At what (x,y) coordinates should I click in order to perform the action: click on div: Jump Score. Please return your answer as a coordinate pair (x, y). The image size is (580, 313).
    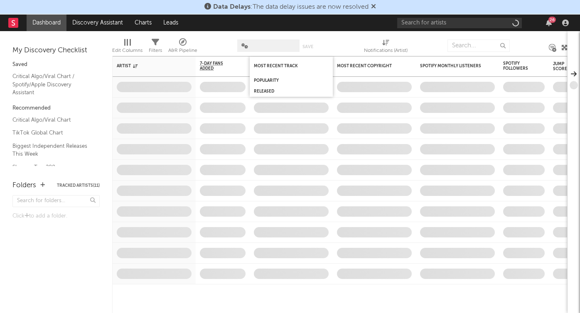
    Looking at the image, I should click on (564, 67).